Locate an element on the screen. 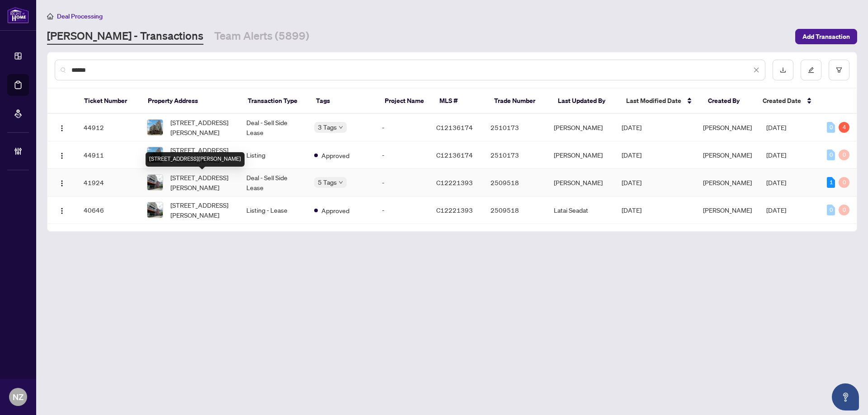  button: filter is located at coordinates (839, 70).